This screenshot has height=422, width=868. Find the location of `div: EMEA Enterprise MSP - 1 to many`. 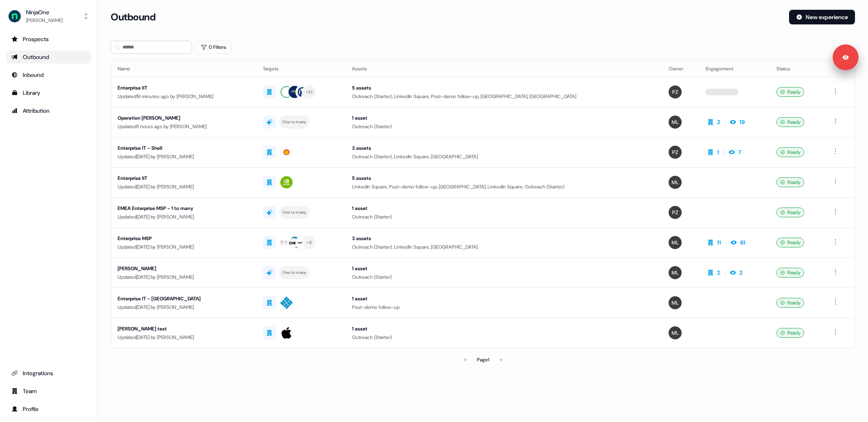

div: EMEA Enterprise MSP - 1 to many is located at coordinates (184, 209).